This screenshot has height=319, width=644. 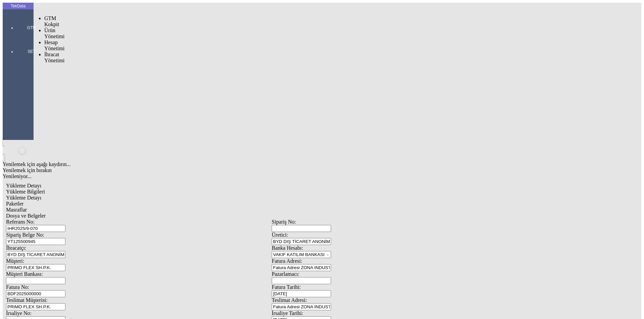 I want to click on span: Masraflar, so click(x=16, y=209).